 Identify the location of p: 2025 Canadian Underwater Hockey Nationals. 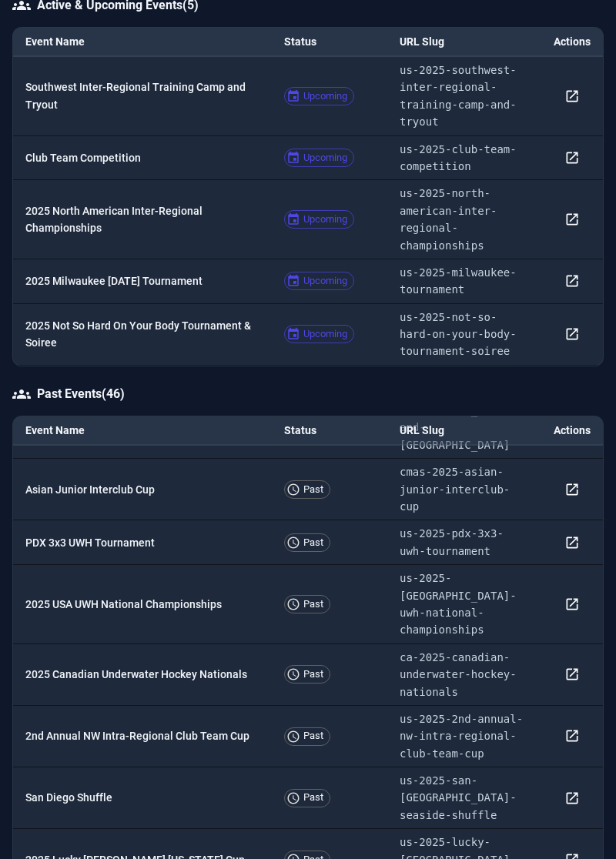
(142, 674).